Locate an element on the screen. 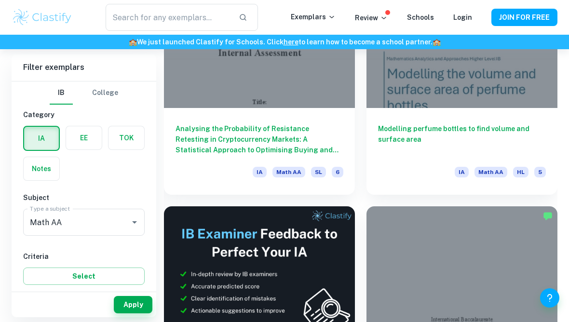 This screenshot has height=322, width=569. img: Clastify logo is located at coordinates (42, 17).